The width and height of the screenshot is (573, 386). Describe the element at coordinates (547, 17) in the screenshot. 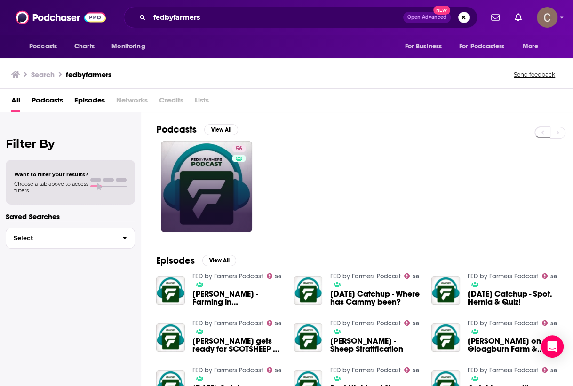

I see `span: Logged in as clay.bolton` at that location.